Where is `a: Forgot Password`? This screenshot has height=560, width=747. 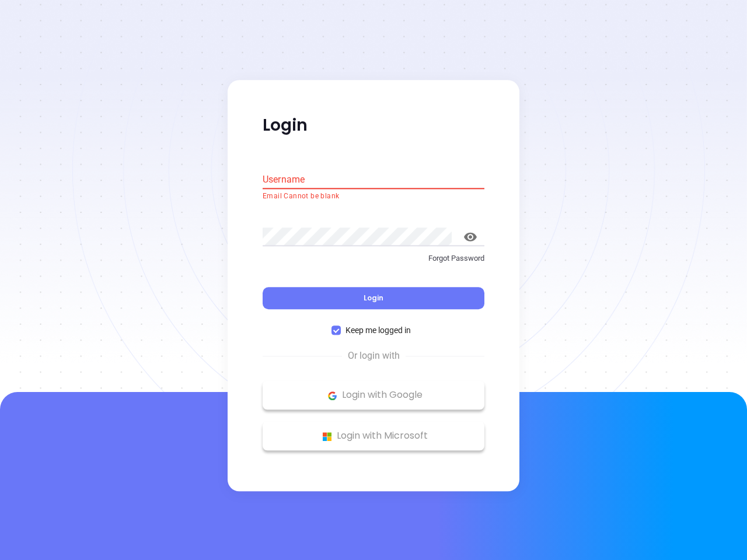
a: Forgot Password is located at coordinates (374, 263).